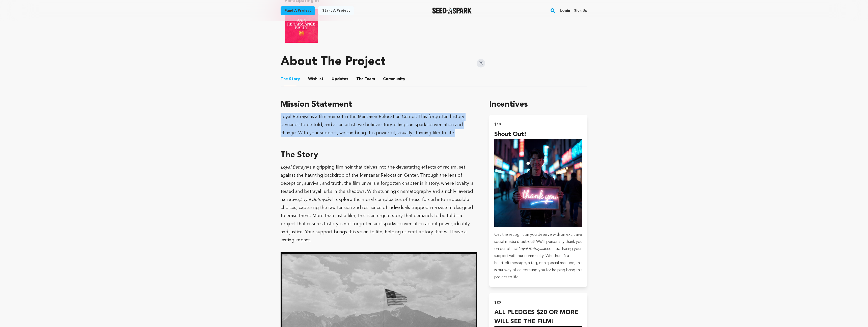 The height and width of the screenshot is (327, 868). What do you see at coordinates (290, 79) in the screenshot?
I see `span: Story` at bounding box center [290, 79].